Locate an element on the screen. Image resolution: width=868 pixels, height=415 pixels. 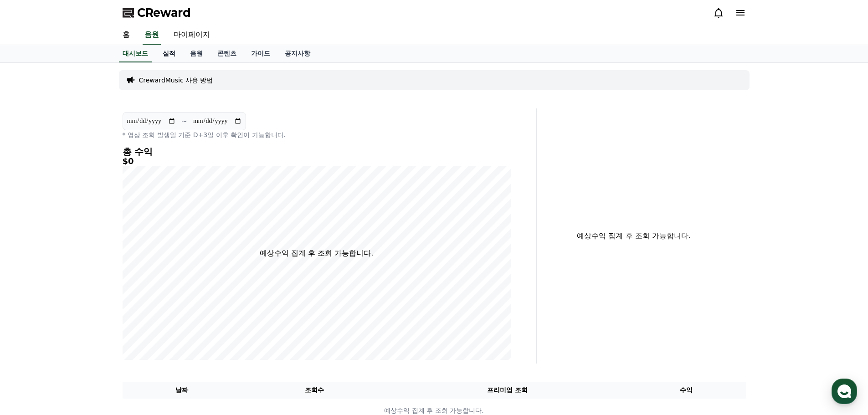
a: 대화 is located at coordinates (89, 300).